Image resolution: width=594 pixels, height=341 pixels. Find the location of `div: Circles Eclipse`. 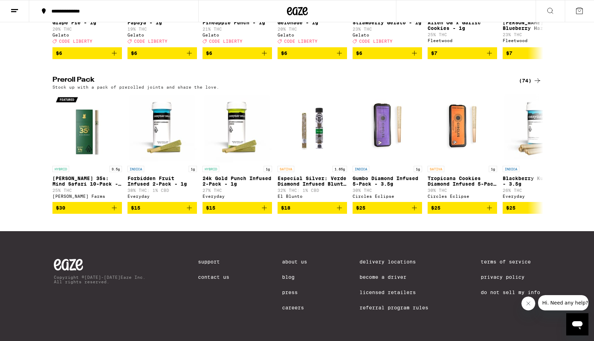

div: Circles Eclipse is located at coordinates (462, 196).